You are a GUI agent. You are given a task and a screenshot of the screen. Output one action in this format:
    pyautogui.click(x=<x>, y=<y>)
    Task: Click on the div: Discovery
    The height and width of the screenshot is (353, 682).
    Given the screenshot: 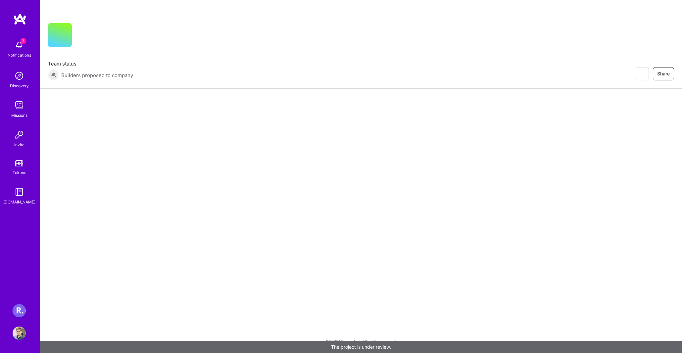 What is the action you would take?
    pyautogui.click(x=19, y=86)
    